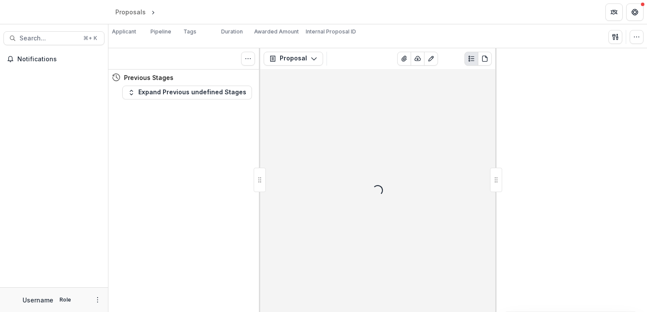  What do you see at coordinates (59, 59) in the screenshot?
I see `span: Notifications` at bounding box center [59, 59].